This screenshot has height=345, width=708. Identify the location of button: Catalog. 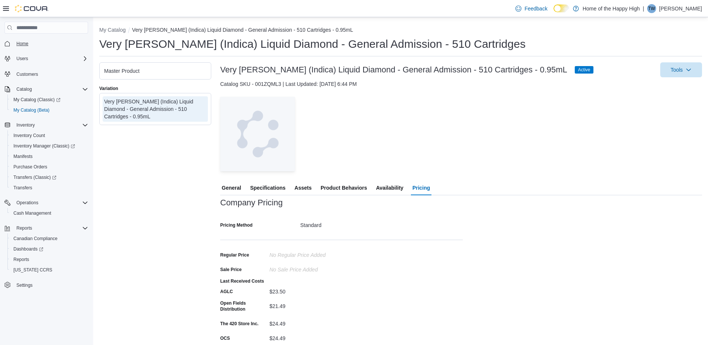
(46, 89).